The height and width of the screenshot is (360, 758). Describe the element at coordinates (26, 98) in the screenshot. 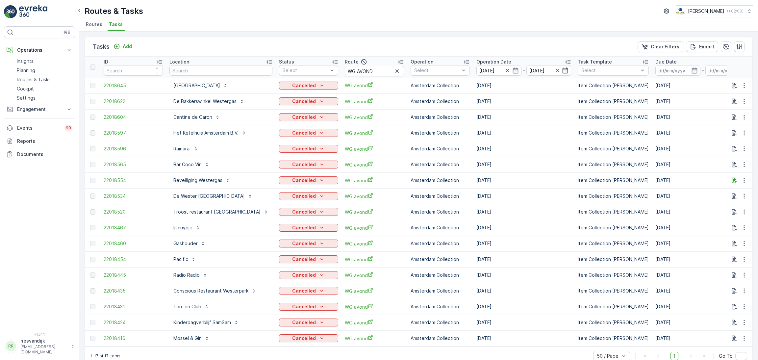

I see `p: Settings` at that location.